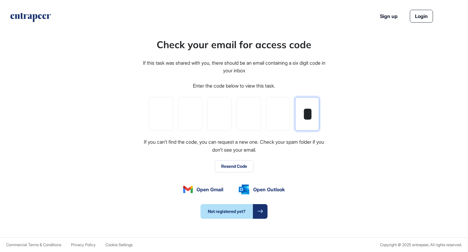 The image size is (468, 252). What do you see at coordinates (119, 245) in the screenshot?
I see `span: Cookie Settings` at bounding box center [119, 245].